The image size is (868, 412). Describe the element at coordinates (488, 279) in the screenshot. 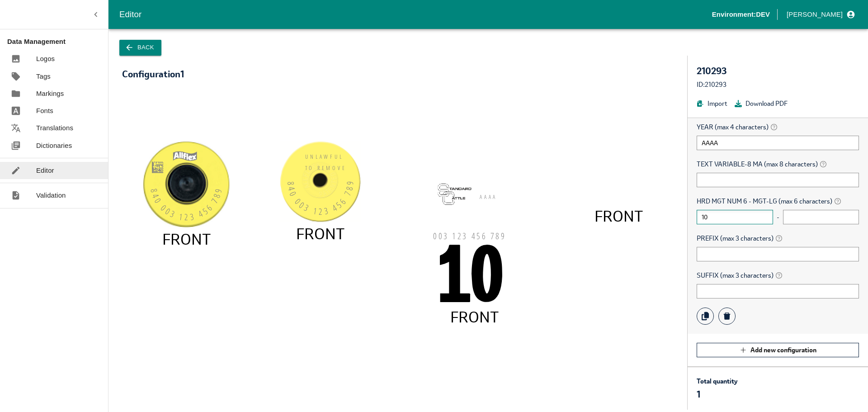

I see `tspan: 0` at that location.